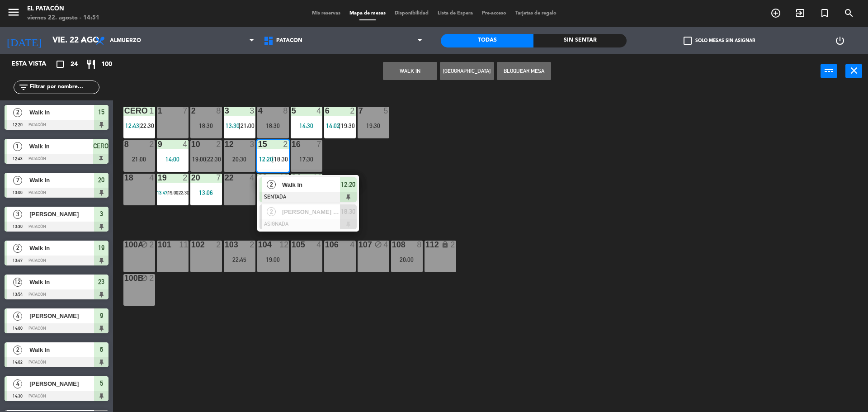  What do you see at coordinates (132, 126) in the screenshot?
I see `span: 12:43` at bounding box center [132, 126].